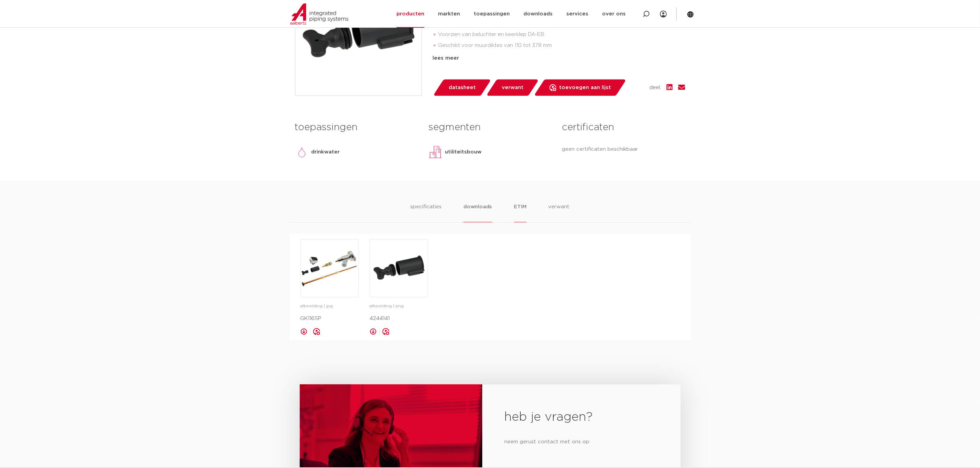 Image resolution: width=980 pixels, height=468 pixels. Describe the element at coordinates (399, 306) in the screenshot. I see `p: afbeelding | png` at that location.